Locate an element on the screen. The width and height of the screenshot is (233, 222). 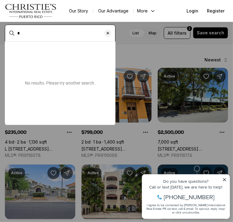
span: Login is located at coordinates (192, 11).